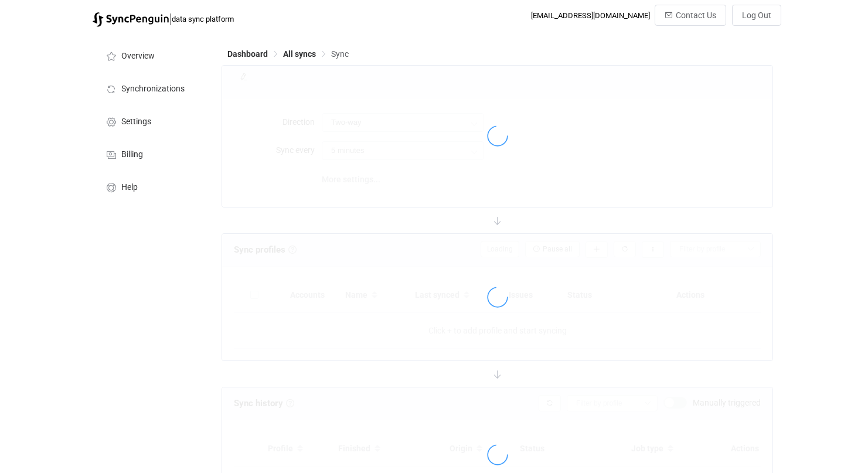 The height and width of the screenshot is (473, 868). What do you see at coordinates (340, 54) in the screenshot?
I see `span: Sync` at bounding box center [340, 54].